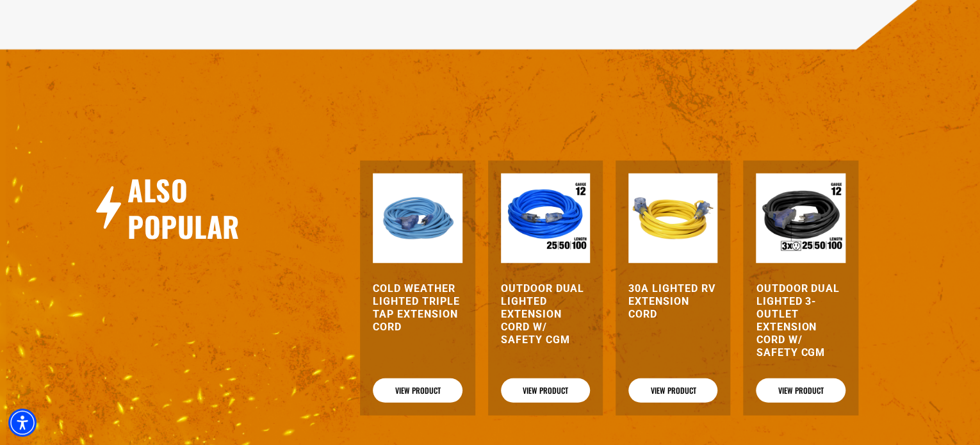 Image resolution: width=980 pixels, height=445 pixels. Describe the element at coordinates (22, 423) in the screenshot. I see `div: Accessibility Menu` at that location.